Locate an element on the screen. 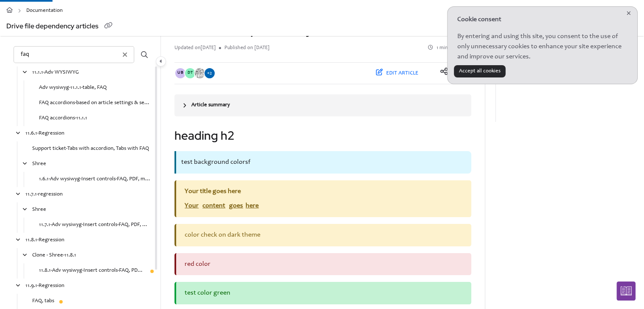 The image size is (644, 309). p: test color green is located at coordinates (323, 293).